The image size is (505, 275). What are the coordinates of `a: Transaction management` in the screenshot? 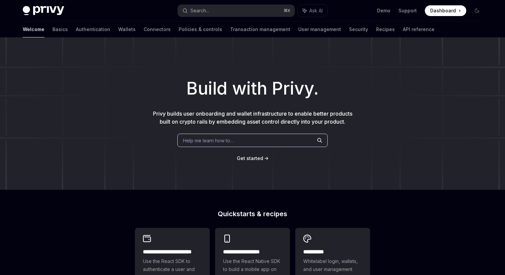 It's located at (260, 29).